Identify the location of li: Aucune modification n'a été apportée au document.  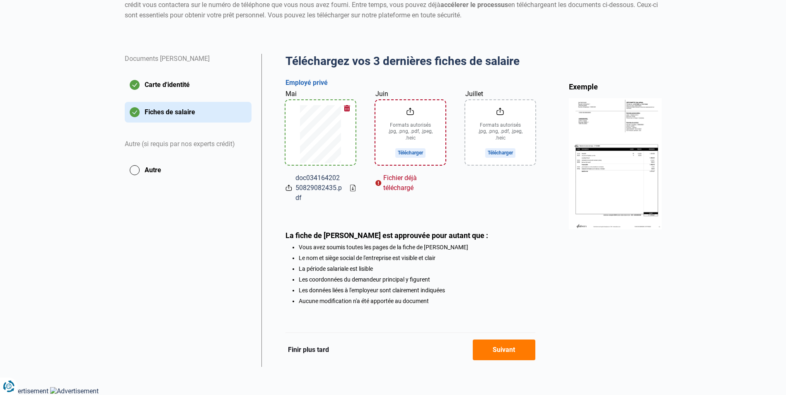
(417, 301).